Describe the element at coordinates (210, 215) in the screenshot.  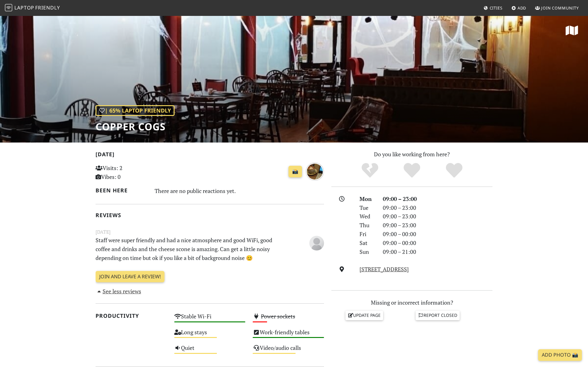
I see `h2: Reviews` at that location.